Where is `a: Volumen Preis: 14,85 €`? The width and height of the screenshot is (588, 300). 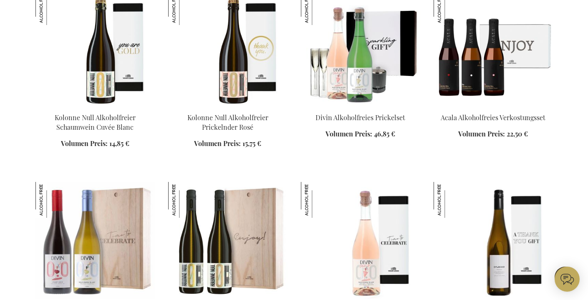 a: Volumen Preis: 14,85 € is located at coordinates (95, 144).